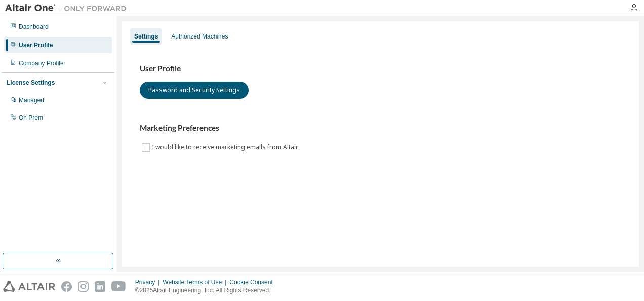 The image size is (644, 301). I want to click on img: facebook.svg, so click(66, 286).